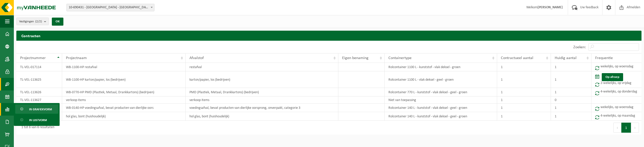 This screenshot has height=147, width=644. I want to click on span: Vestigingen, so click(30, 21).